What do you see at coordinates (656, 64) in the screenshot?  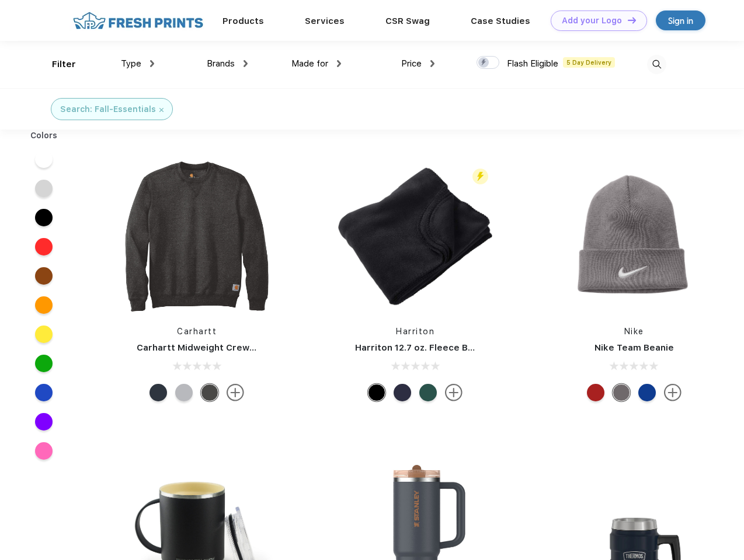 I see `img: desktop_search.svg` at bounding box center [656, 64].